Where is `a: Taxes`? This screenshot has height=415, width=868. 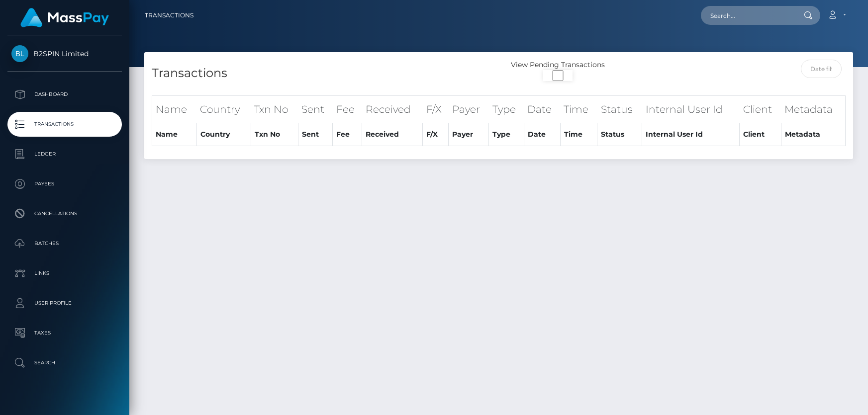
a: Taxes is located at coordinates (64, 333).